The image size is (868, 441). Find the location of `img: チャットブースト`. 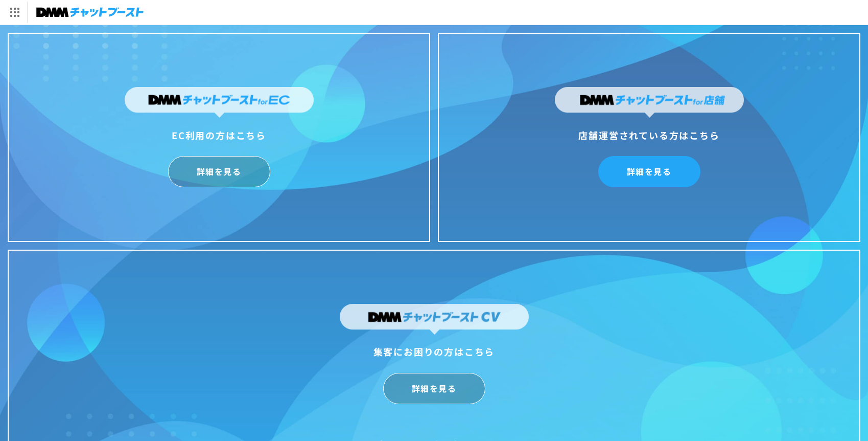

img: チャットブースト is located at coordinates (90, 12).